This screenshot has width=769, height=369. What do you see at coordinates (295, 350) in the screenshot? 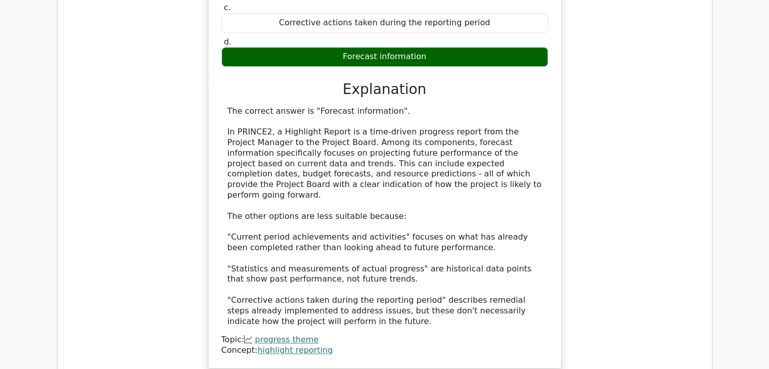
I see `a: highlight reporting` at bounding box center [295, 350].